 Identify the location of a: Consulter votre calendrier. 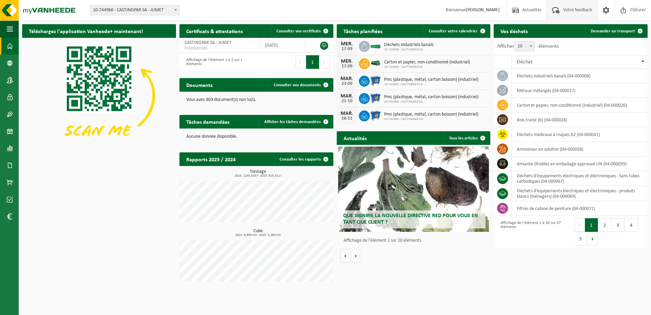
(456, 31).